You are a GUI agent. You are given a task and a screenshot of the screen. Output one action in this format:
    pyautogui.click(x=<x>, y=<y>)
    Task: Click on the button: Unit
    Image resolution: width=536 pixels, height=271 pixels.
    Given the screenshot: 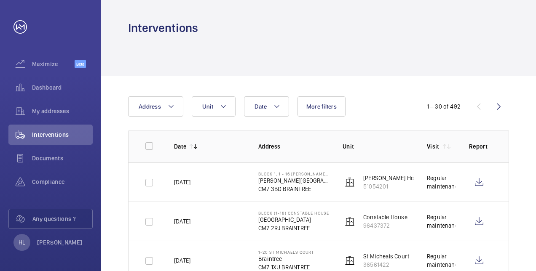 What is the action you would take?
    pyautogui.click(x=214, y=107)
    